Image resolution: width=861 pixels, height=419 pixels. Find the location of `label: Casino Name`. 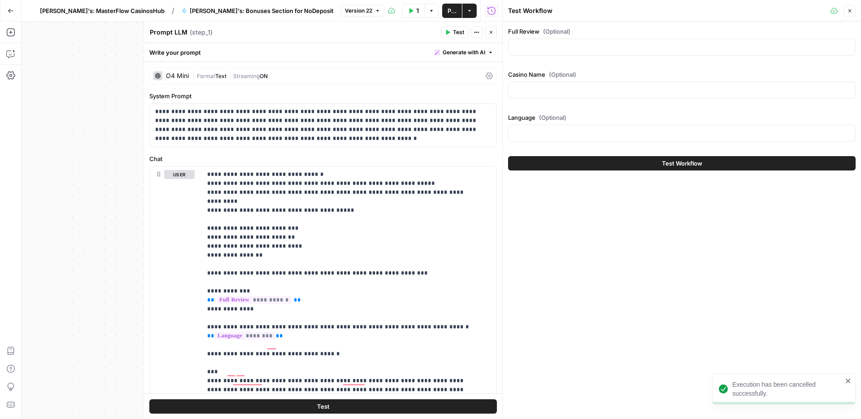

label: Casino Name is located at coordinates (682, 74).